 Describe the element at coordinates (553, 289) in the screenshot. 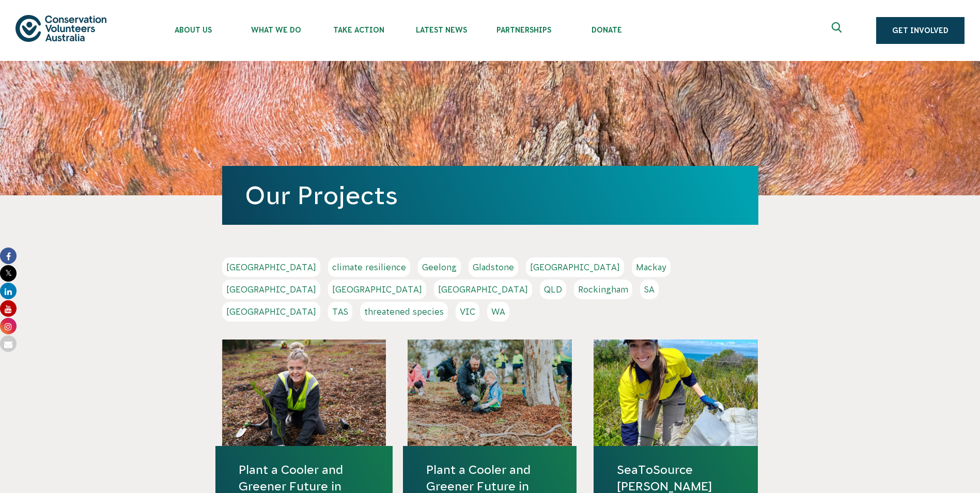

I see `a: QLD` at that location.